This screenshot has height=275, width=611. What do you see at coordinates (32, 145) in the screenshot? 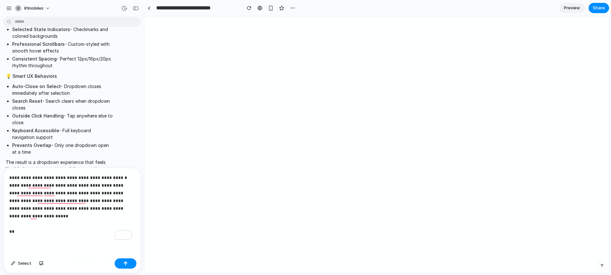
I see `strong: Prevents Overlap` at bounding box center [32, 145].